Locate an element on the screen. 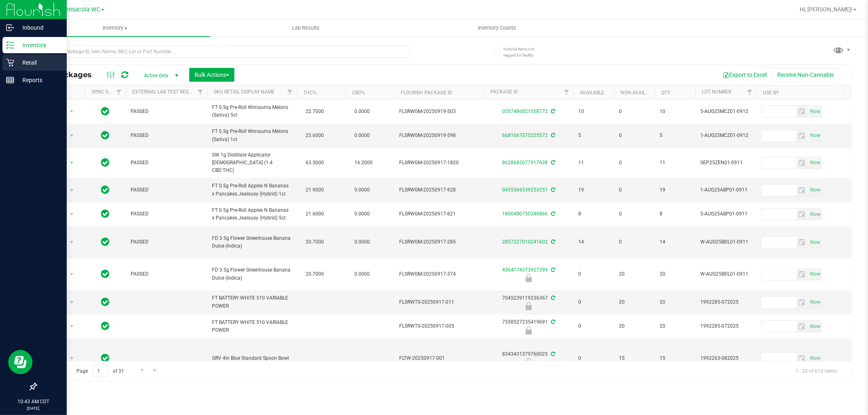 This screenshot has height=415, width=868. span: FLSRWTS-20250917-005 is located at coordinates (439, 327).